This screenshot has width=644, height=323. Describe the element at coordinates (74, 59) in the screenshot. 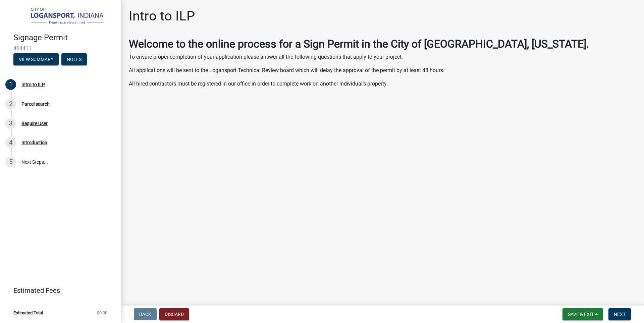

I see `button: Notes` at that location.